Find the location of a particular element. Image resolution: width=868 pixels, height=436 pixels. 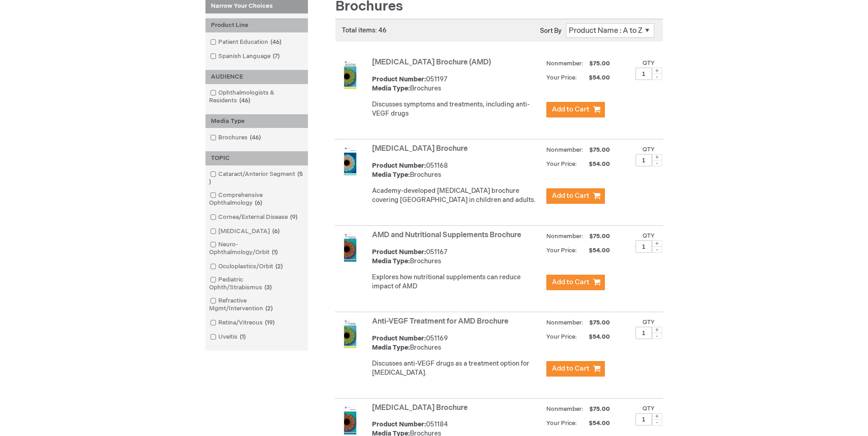

a: Cornea/External Disease9 is located at coordinates (254, 217).